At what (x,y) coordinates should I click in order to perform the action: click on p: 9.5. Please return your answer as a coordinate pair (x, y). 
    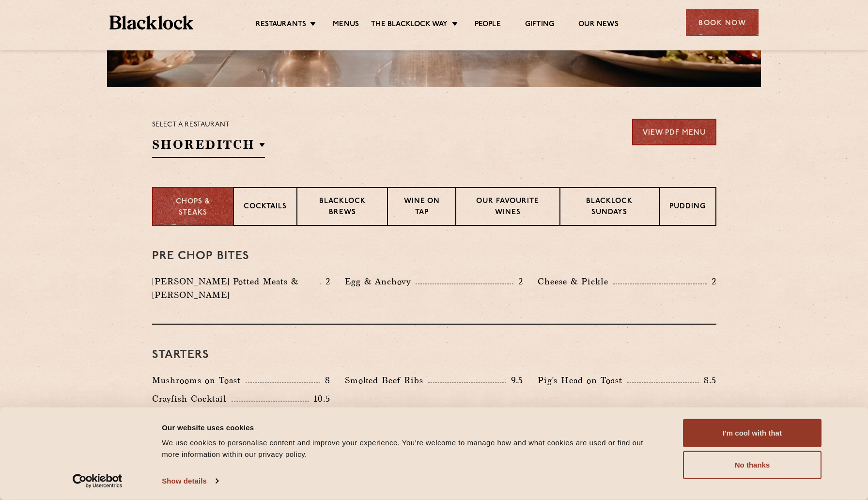
    Looking at the image, I should click on (515, 380).